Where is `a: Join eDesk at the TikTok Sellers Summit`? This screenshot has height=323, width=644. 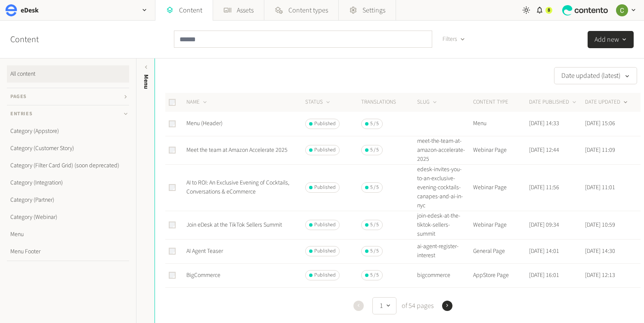 a: Join eDesk at the TikTok Sellers Summit is located at coordinates (234, 225).